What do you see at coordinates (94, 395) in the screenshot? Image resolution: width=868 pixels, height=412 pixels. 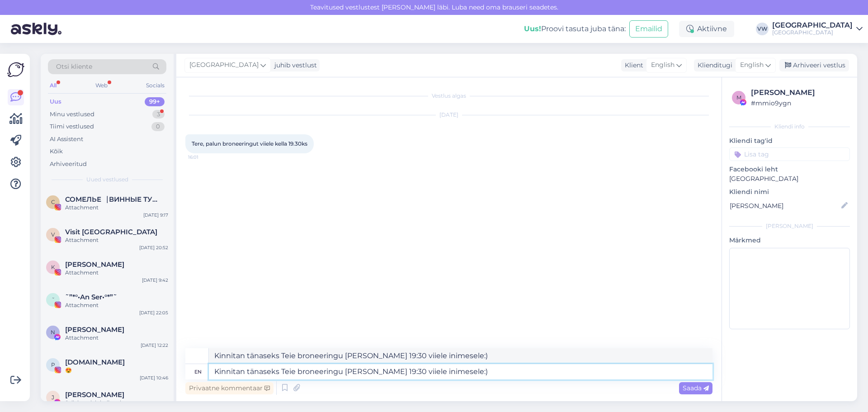 I see `span: Jaanika Aasav` at bounding box center [94, 395].